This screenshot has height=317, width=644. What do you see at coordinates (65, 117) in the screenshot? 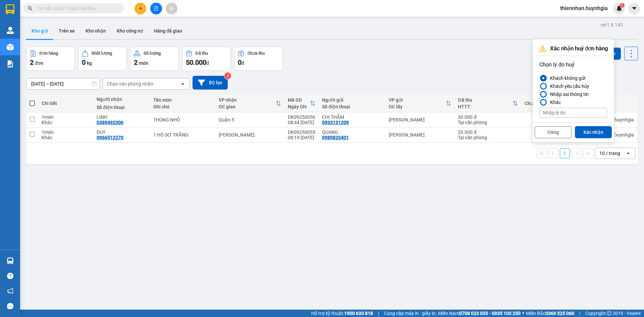
I see `div: 1 món` at bounding box center [65, 117].